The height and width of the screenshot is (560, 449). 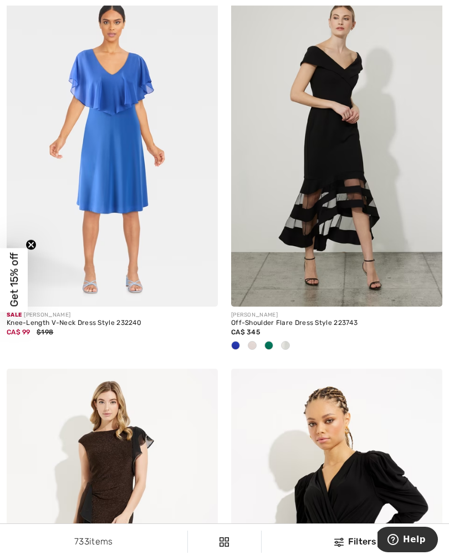 What do you see at coordinates (45, 332) in the screenshot?
I see `span: $198` at bounding box center [45, 332].